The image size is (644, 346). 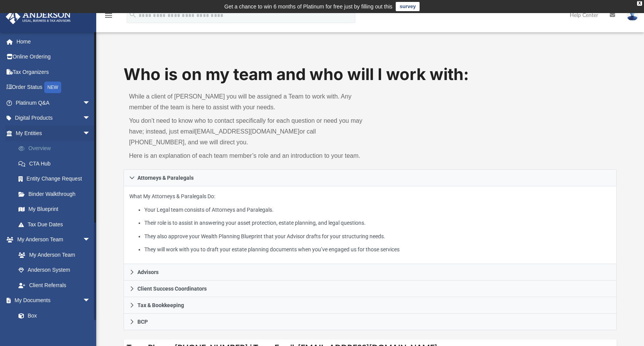 I want to click on span: BCP, so click(x=142, y=321).